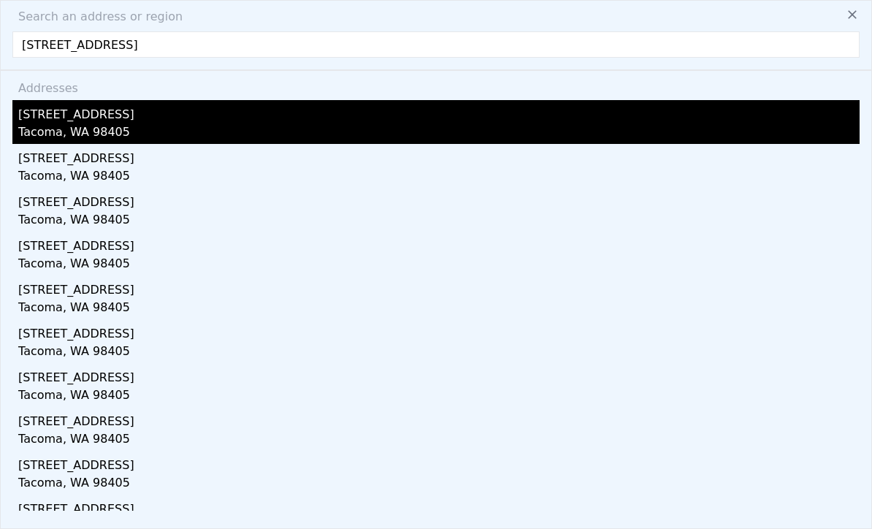 The width and height of the screenshot is (872, 529). Describe the element at coordinates (94, 17) in the screenshot. I see `span: Search an address or region` at that location.